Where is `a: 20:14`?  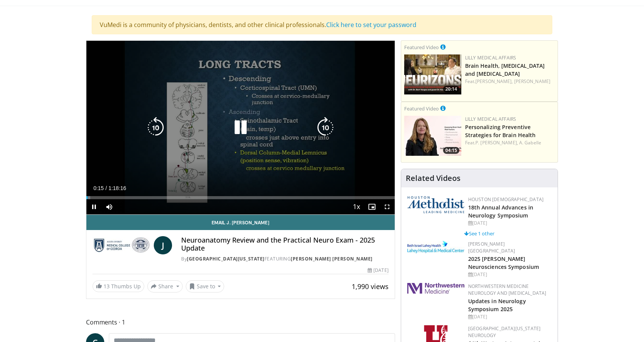
a: 20:14 is located at coordinates (433, 74).